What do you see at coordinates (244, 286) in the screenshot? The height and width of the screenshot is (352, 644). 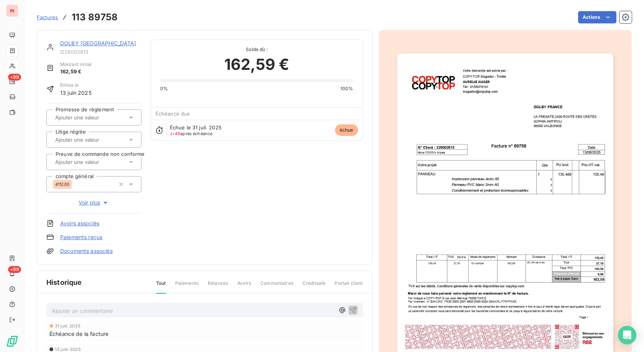 I see `span: Avoirs` at bounding box center [244, 286].